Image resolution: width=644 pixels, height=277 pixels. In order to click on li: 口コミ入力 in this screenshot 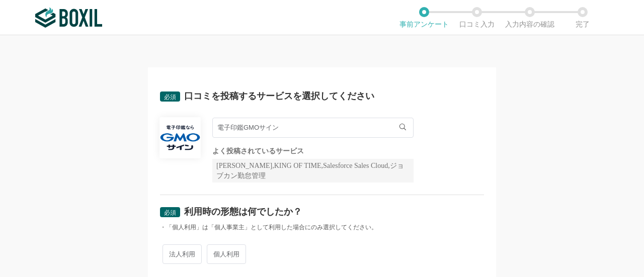, I will do `click(477, 17)`.